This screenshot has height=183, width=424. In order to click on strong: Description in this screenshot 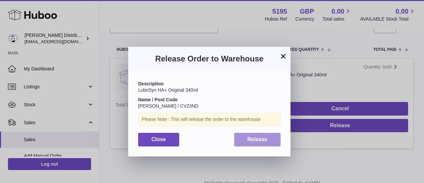, I will do `click(151, 83)`.